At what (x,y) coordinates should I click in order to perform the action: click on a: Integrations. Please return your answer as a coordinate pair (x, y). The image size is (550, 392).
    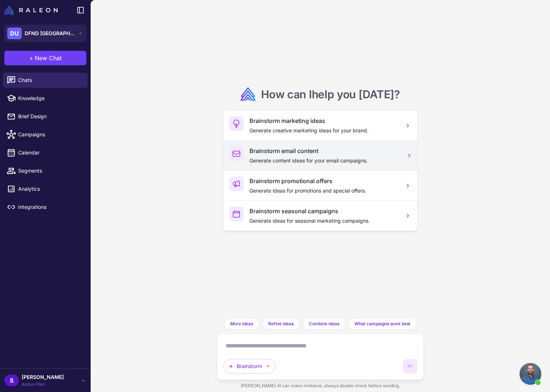
    Looking at the image, I should click on (45, 207).